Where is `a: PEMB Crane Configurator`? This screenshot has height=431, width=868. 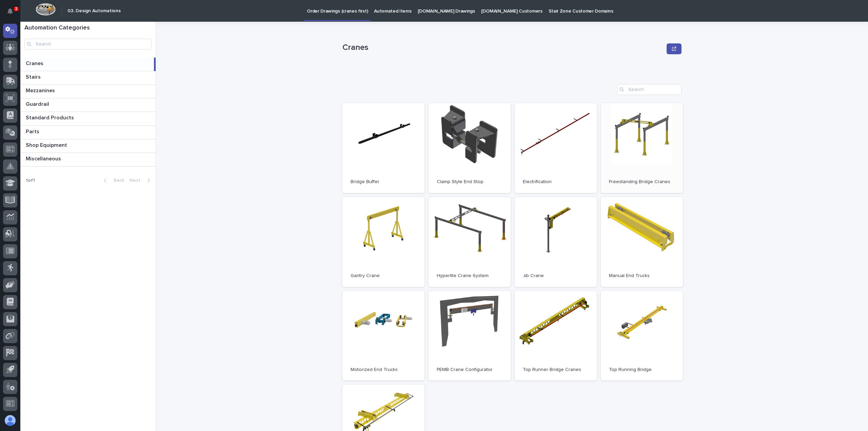
a: PEMB Crane Configurator is located at coordinates (469, 336).